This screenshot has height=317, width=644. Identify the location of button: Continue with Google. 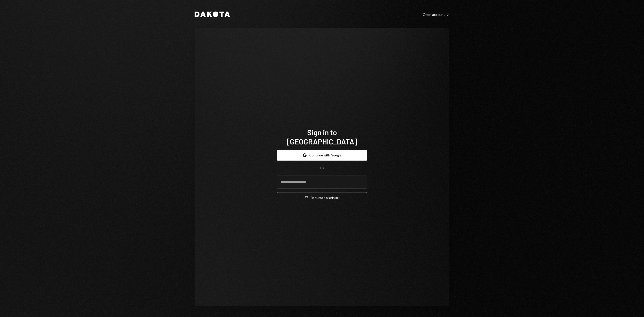
(322, 155).